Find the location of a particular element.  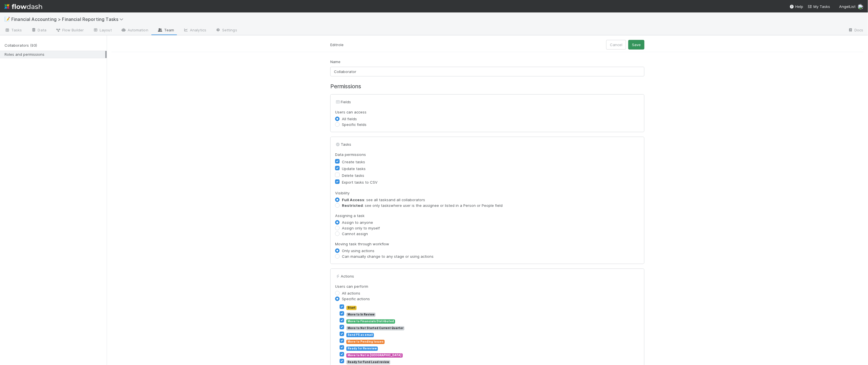

button: Cancel is located at coordinates (616, 44).